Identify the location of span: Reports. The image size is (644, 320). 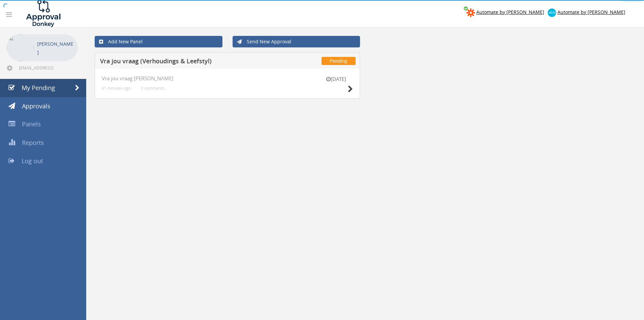
(33, 142).